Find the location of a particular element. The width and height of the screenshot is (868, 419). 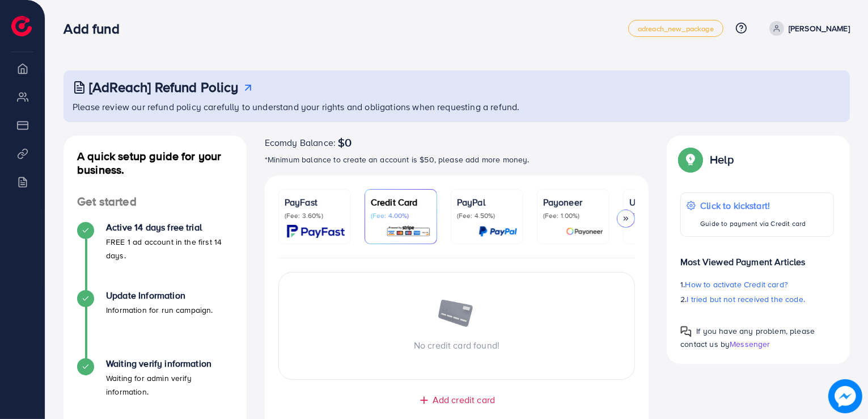

p: Waiting for admin verify information. is located at coordinates (170, 385).